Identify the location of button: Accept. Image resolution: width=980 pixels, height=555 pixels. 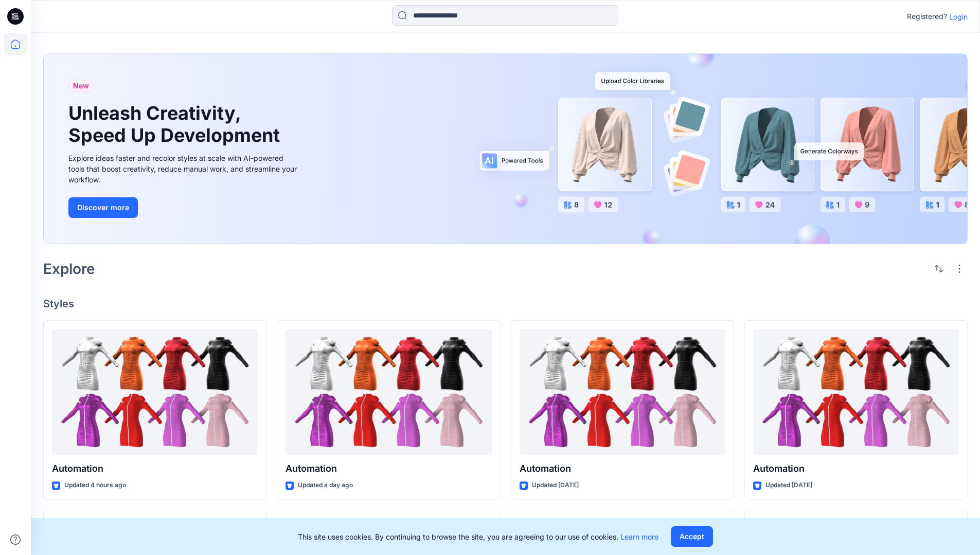
(692, 537).